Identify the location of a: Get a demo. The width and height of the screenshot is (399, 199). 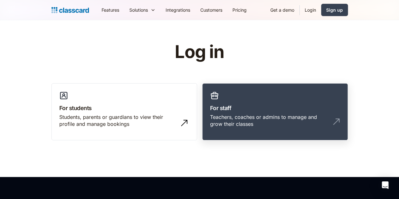
(282, 10).